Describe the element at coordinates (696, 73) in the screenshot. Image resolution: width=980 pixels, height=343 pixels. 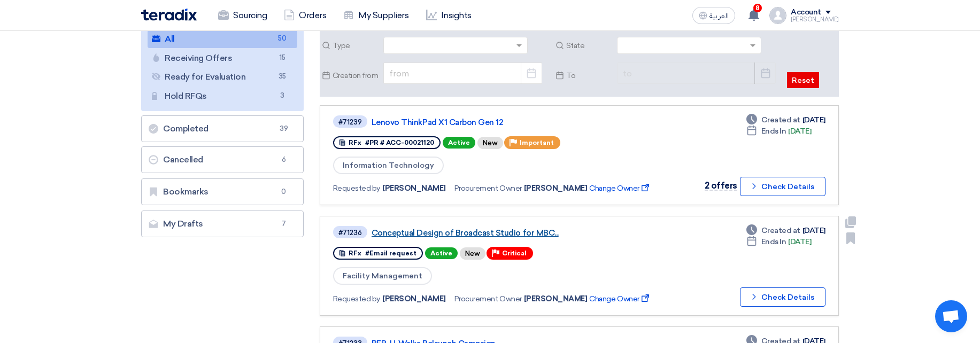
I see `input: to` at that location.